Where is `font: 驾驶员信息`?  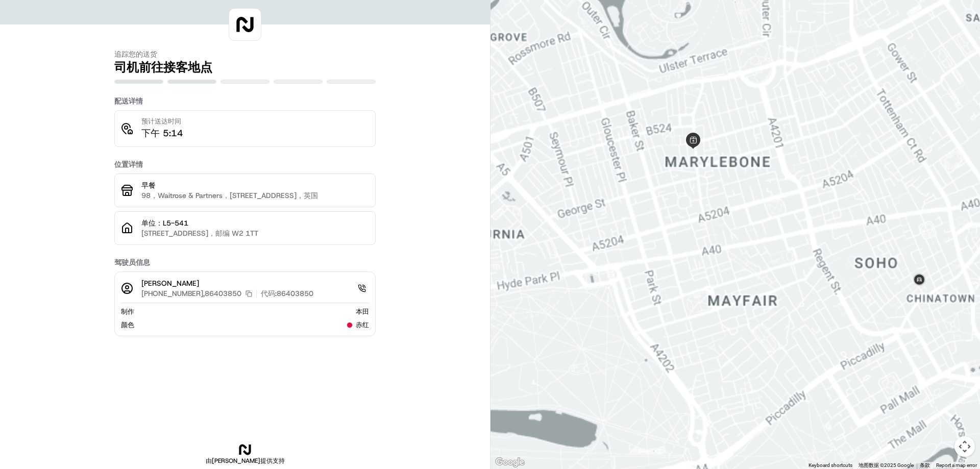
font: 驾驶员信息 is located at coordinates (132, 262).